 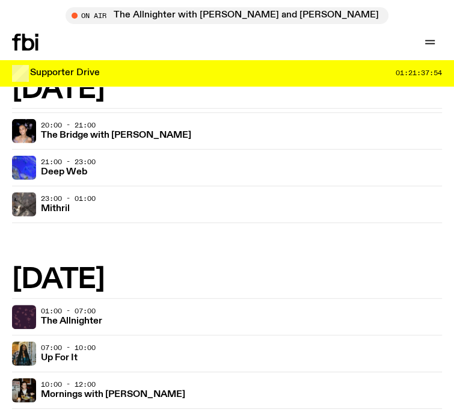 I want to click on h3: Mithril, so click(x=55, y=209).